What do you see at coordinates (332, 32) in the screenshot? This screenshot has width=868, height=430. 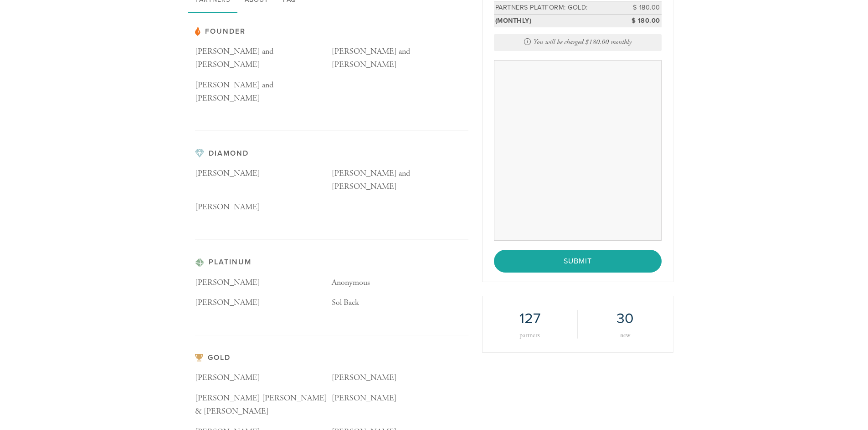 I see `h3: Founder` at bounding box center [332, 32].